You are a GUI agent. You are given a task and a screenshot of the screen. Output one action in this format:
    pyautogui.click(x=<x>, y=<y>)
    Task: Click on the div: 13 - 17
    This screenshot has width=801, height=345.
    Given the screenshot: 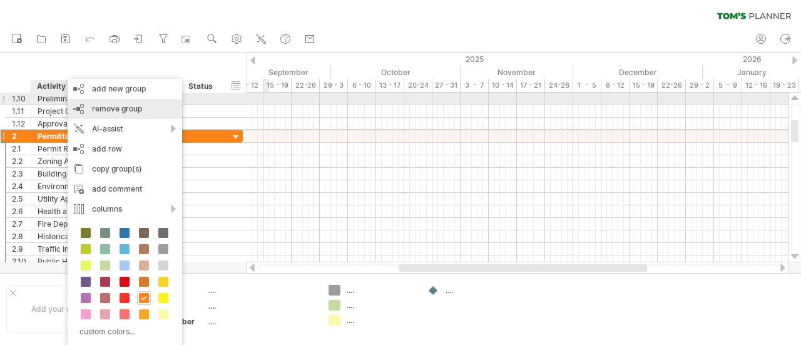 What is the action you would take?
    pyautogui.click(x=390, y=85)
    